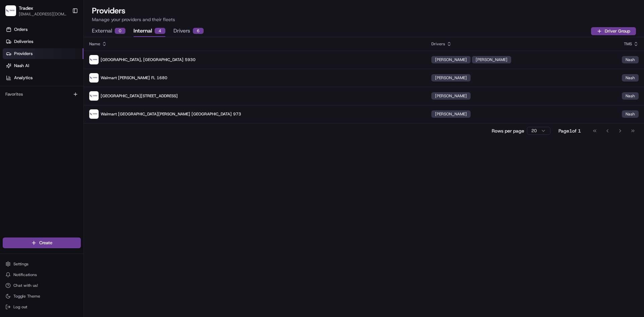  I want to click on a: Nash AI, so click(43, 66).